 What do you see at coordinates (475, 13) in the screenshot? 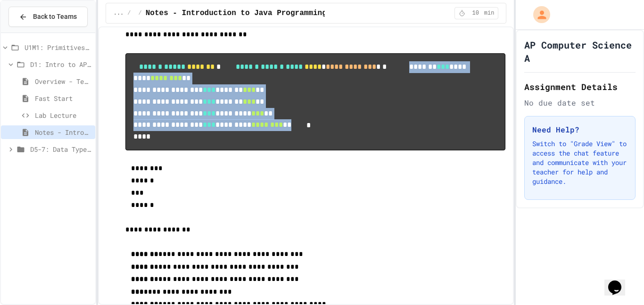
I see `span: 10` at bounding box center [475, 13].